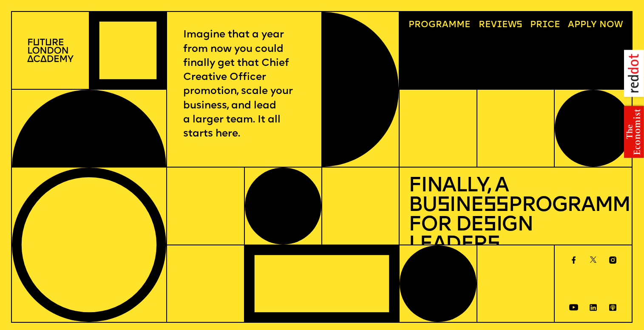  Describe the element at coordinates (440, 25) in the screenshot. I see `a: Programme` at that location.